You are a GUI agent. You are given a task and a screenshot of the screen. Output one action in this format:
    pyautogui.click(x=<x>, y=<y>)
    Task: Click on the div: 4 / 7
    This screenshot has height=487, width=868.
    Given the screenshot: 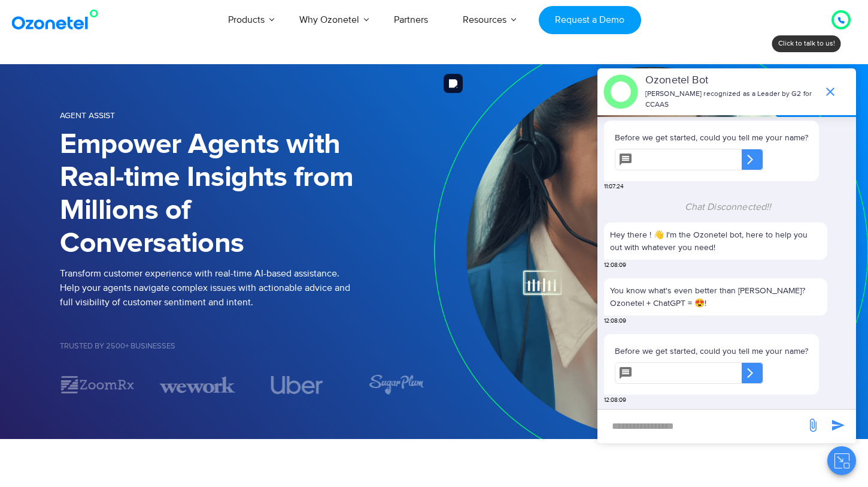 What is the action you would take?
    pyautogui.click(x=297, y=384)
    